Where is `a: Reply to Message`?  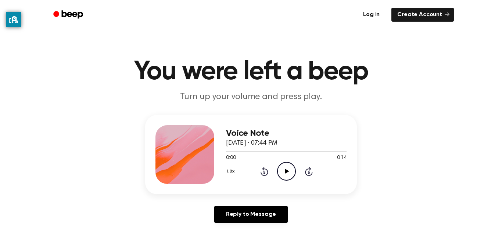
a: Reply to Message is located at coordinates (251, 215).